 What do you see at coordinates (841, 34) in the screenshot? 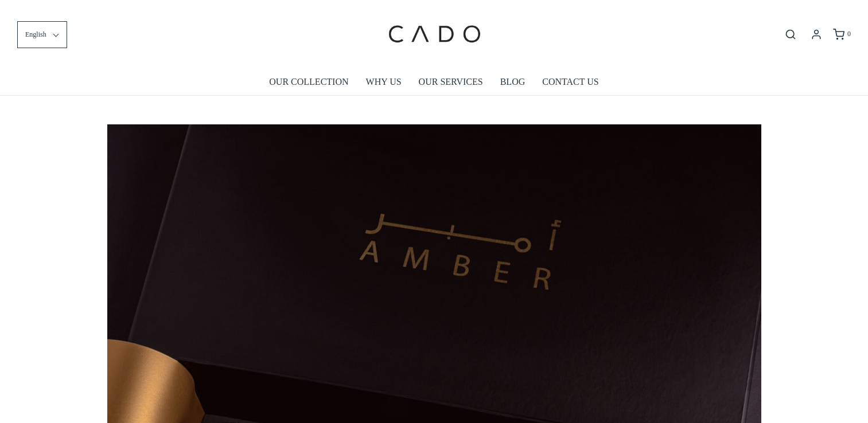
I see `a: 0` at bounding box center [841, 34].